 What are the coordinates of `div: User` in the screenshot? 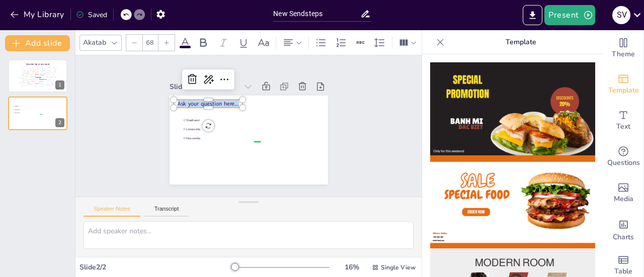 It's located at (37, 75).